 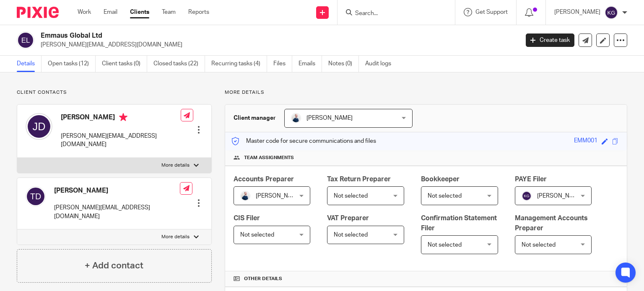 What do you see at coordinates (586, 141) in the screenshot?
I see `div: EMM001` at bounding box center [586, 141].